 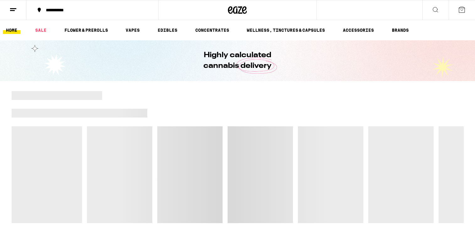 What do you see at coordinates (41, 30) in the screenshot?
I see `a: SALE` at bounding box center [41, 30].